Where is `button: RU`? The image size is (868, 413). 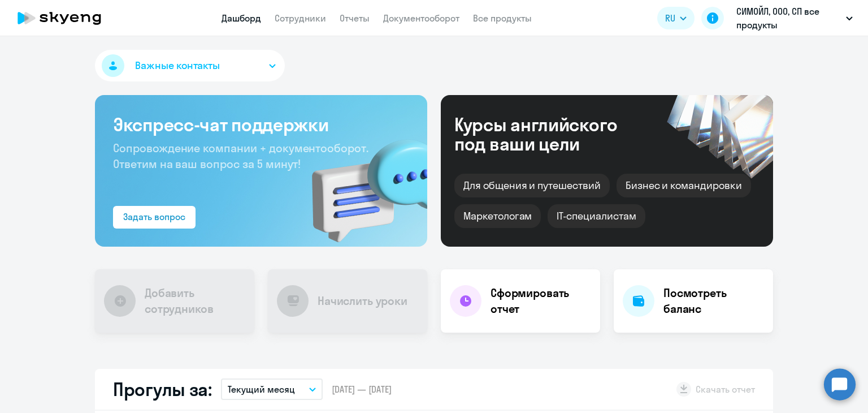
button: RU is located at coordinates (676, 18).